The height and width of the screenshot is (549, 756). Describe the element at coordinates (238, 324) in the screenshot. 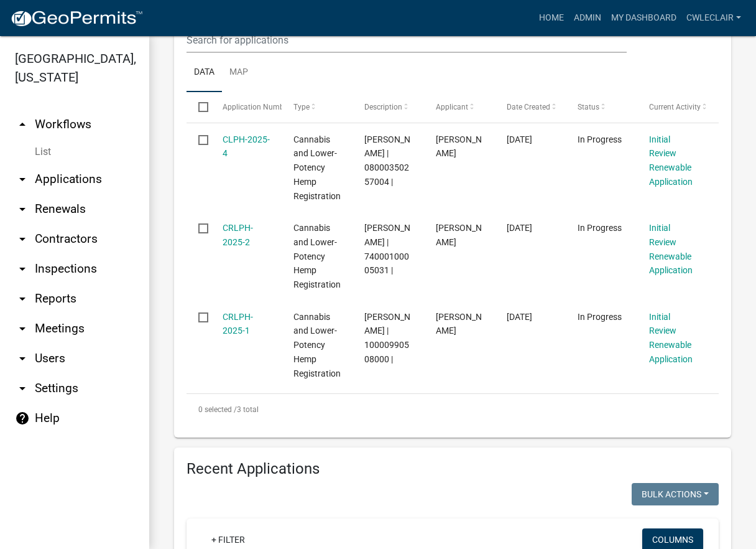

I see `a: CRLPH-2025-1` at that location.